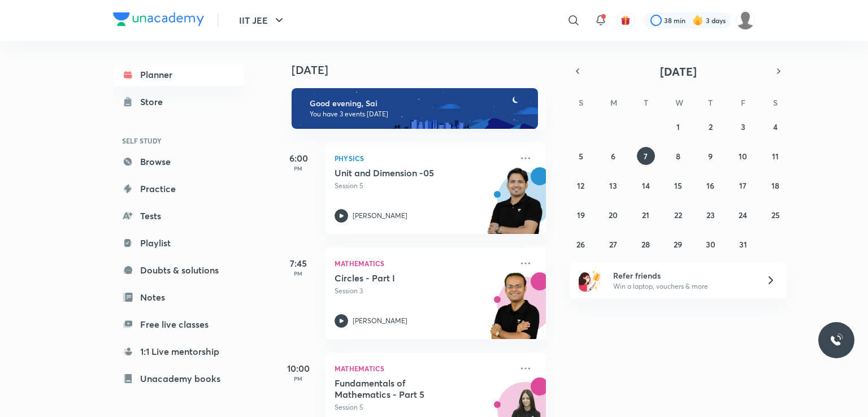  I want to click on p: Physics, so click(424, 158).